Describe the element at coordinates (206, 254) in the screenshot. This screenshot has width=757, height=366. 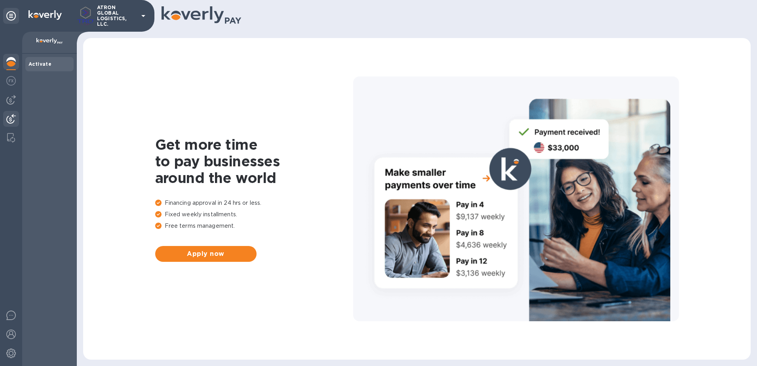
I see `span: Apply now` at that location.